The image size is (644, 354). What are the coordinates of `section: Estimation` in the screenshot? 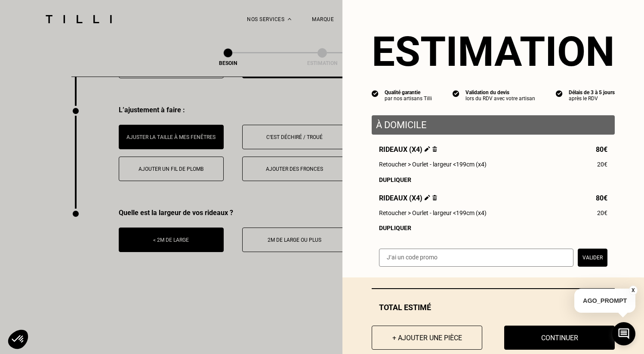 It's located at (493, 52).